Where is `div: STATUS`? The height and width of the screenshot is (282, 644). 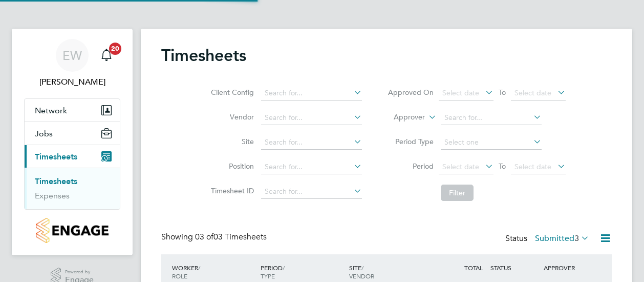
div: STATUS is located at coordinates (514, 268).